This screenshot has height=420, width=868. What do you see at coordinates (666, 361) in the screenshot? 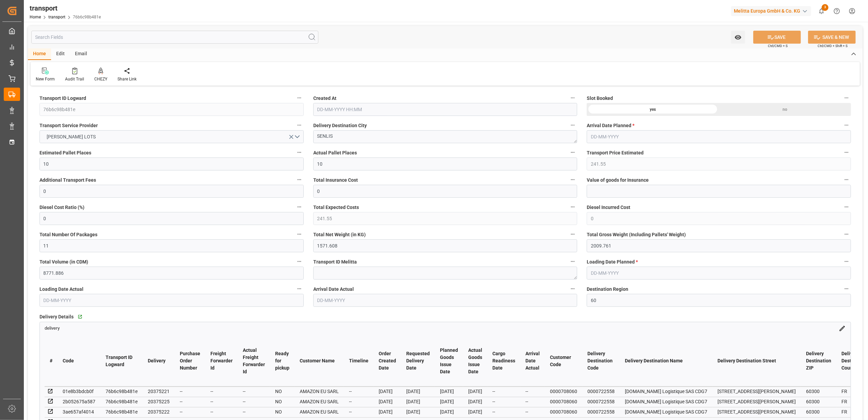
I see `th: Delivery Destination Name` at bounding box center [666, 361].